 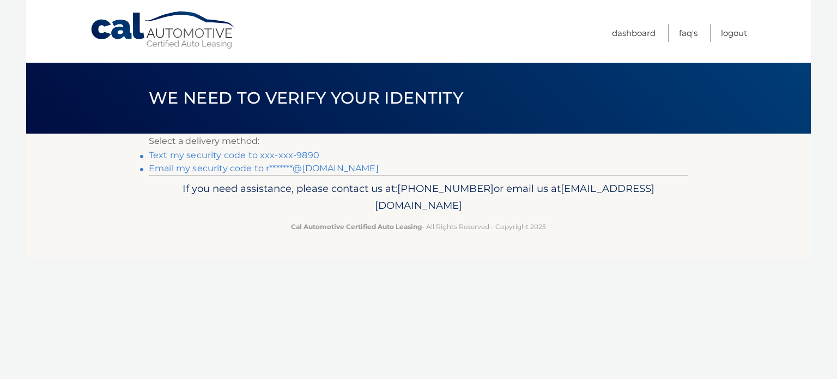 I want to click on a: Logout, so click(x=734, y=33).